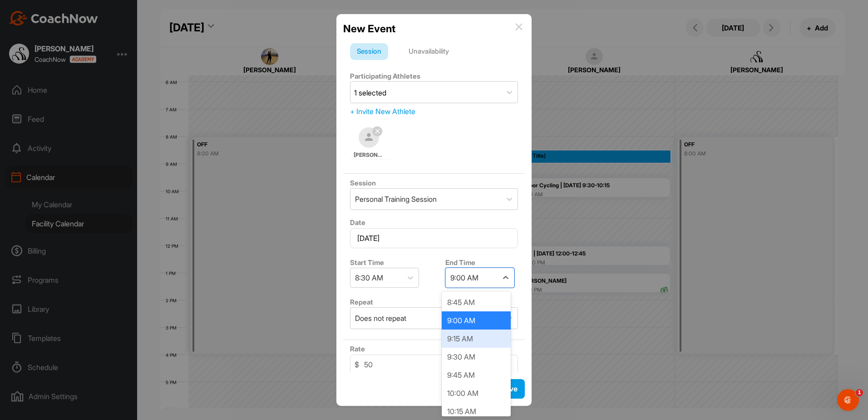 The image size is (868, 420). I want to click on div: 9:30 AM, so click(476, 357).